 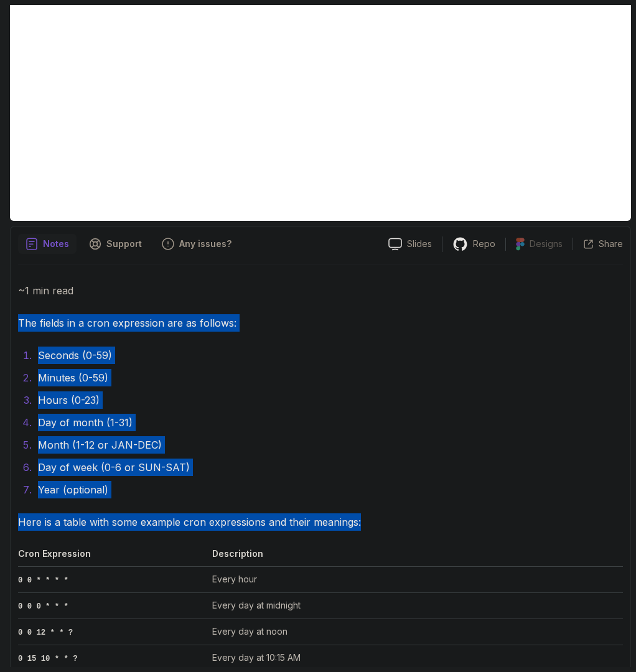 I want to click on li: Day of month (1-31), so click(x=329, y=422).